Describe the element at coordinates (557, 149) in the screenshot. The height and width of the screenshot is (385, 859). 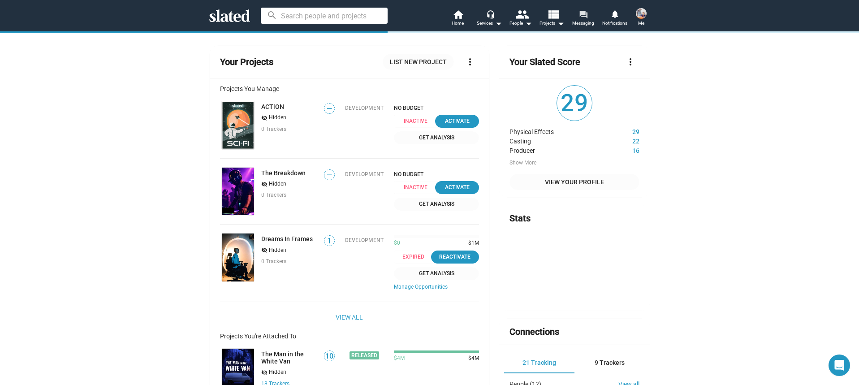
I see `dt: Producer` at that location.